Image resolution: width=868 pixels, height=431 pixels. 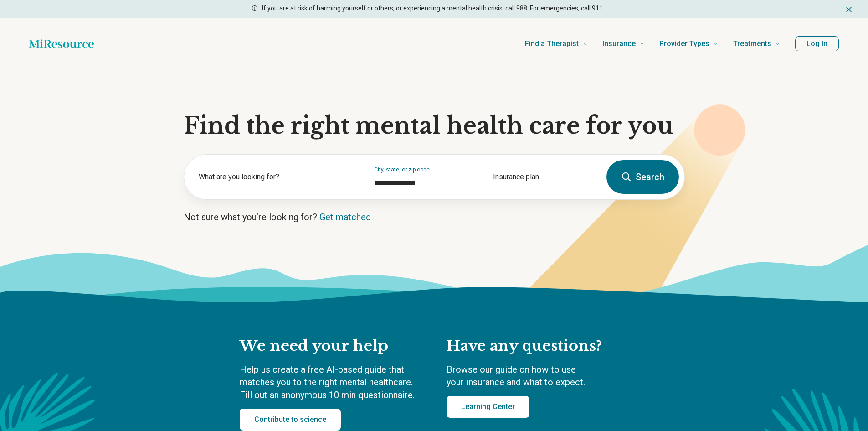 I want to click on button: Dismiss, so click(x=849, y=9).